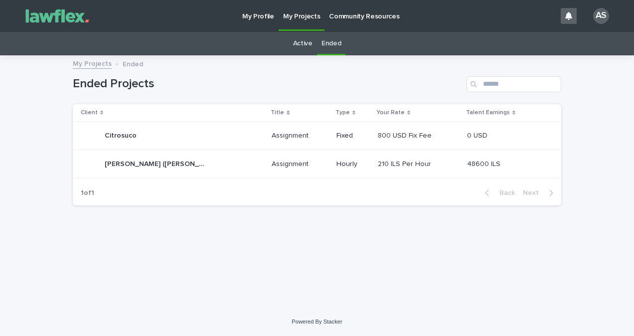 The height and width of the screenshot is (336, 634). I want to click on div: Search, so click(514, 84).